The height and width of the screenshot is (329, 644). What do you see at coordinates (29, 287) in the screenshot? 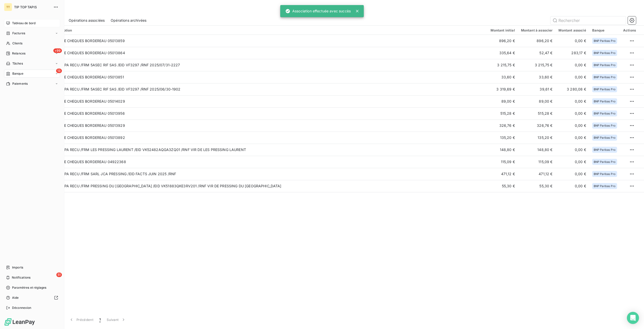
I see `span: Paramètres et réglages` at bounding box center [29, 287].